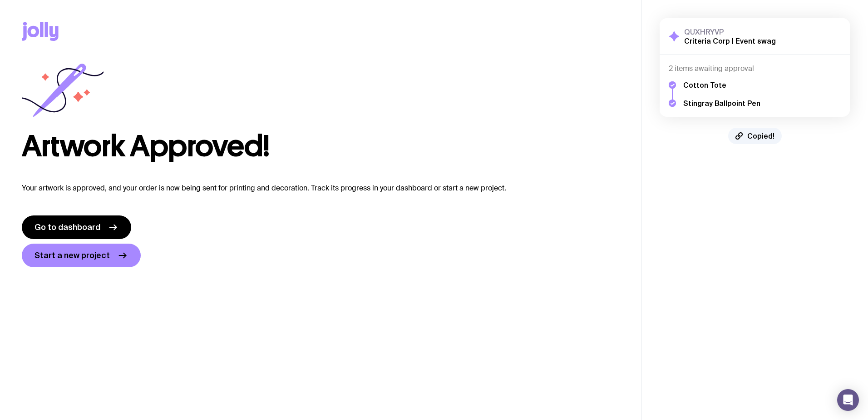 The height and width of the screenshot is (420, 868). I want to click on h5: Stingray Ballpoint Pen, so click(722, 103).